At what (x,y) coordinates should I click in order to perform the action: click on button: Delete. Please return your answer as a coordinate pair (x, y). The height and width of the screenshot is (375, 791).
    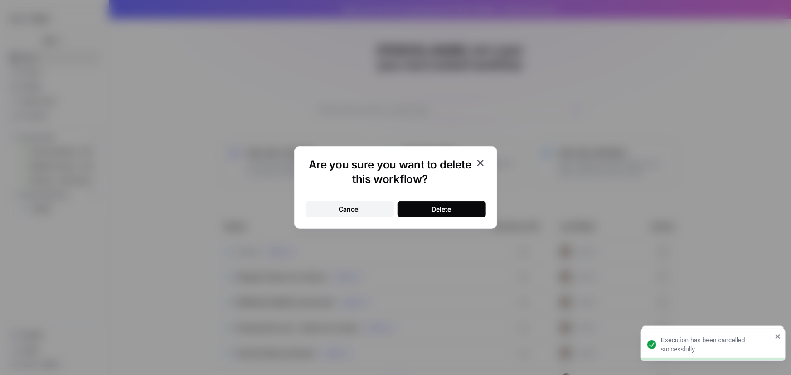
    Looking at the image, I should click on (441, 209).